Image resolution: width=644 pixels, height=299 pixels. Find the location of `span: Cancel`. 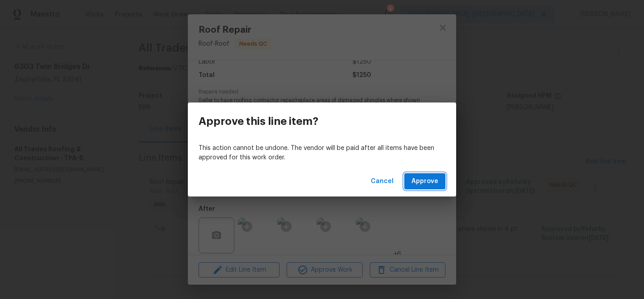

span: Cancel is located at coordinates (382, 181).